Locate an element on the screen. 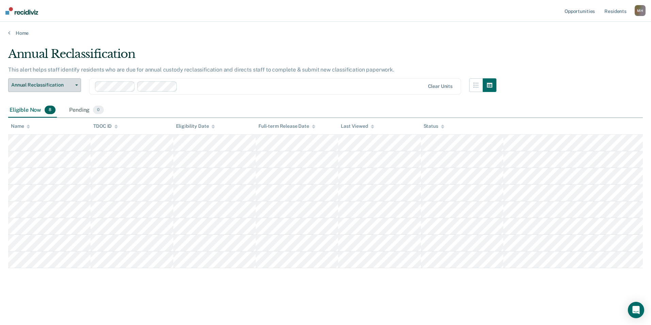 This screenshot has width=651, height=325. span: 8 is located at coordinates (50, 110).